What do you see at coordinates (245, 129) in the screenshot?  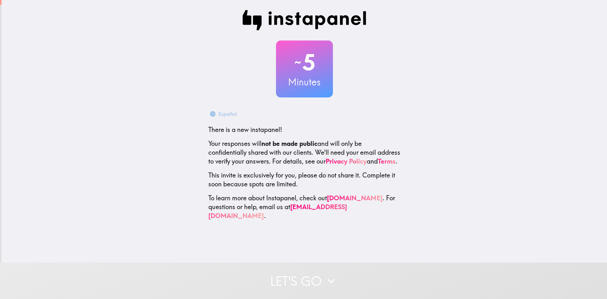 I see `span: There is a new instapanel!` at bounding box center [245, 129].